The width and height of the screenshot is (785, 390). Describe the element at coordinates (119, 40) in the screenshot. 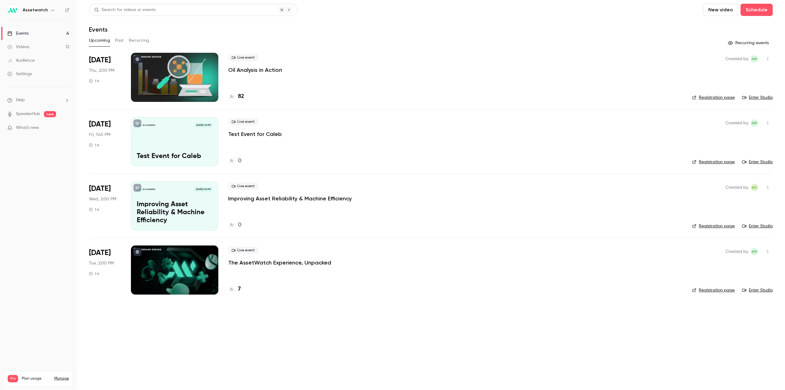

I see `button: Past` at that location.